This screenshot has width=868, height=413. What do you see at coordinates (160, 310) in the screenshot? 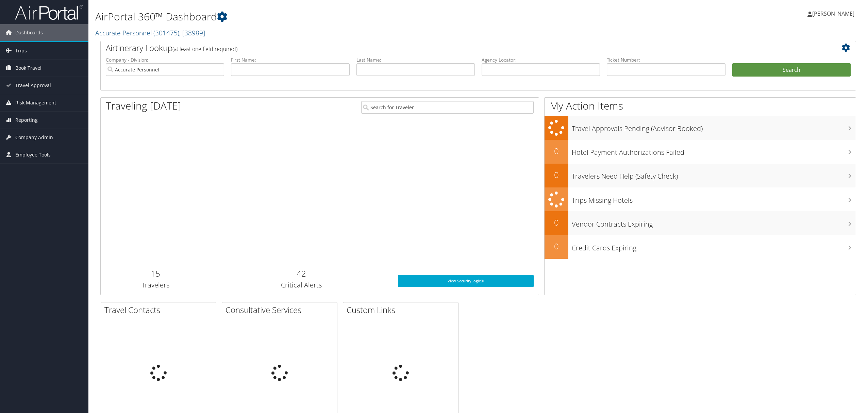
I see `h2: Travel Contacts` at bounding box center [160, 310].